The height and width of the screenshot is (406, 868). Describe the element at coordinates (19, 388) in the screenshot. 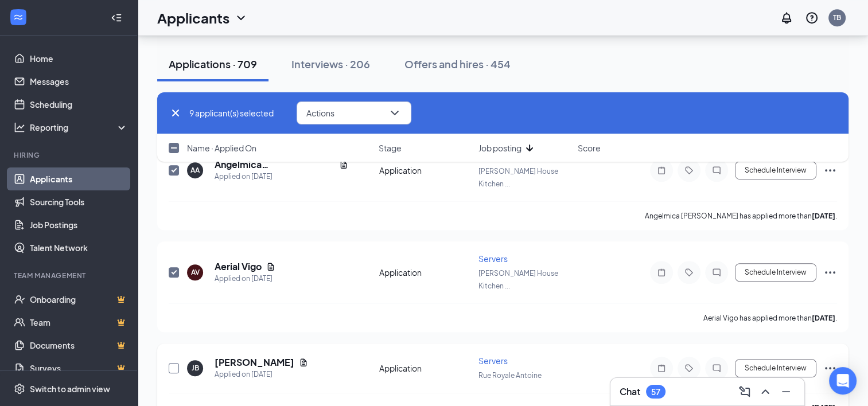

I see `svg: Settings` at that location.